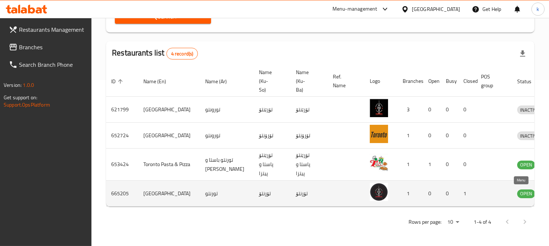 Image resolution: width=549 pixels, height=246 pixels. What do you see at coordinates (466, 81) in the screenshot?
I see `th: Closed` at bounding box center [466, 81].